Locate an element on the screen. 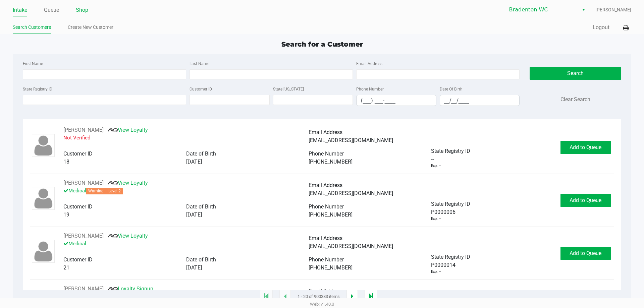 This screenshot has width=644, height=308. label: Date Of Birth is located at coordinates (451, 89).